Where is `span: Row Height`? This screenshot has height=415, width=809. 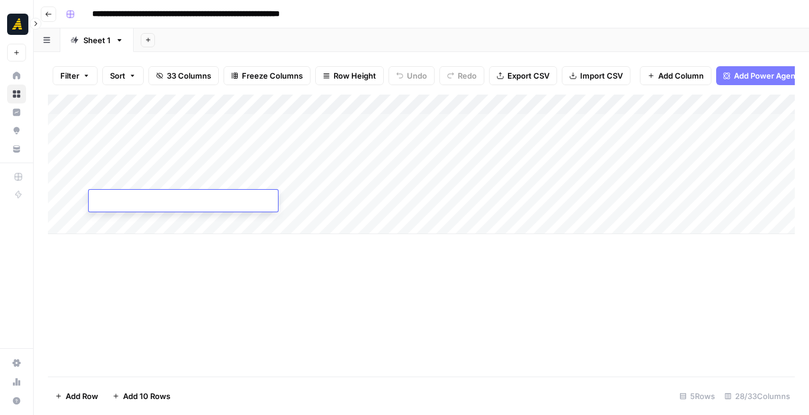 span: Row Height is located at coordinates (355, 76).